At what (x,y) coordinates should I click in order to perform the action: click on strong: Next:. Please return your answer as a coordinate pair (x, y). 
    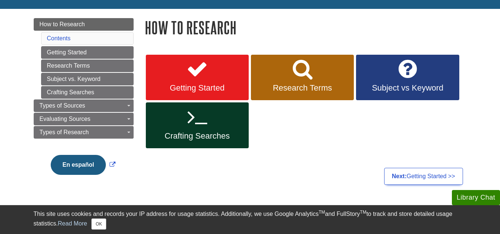
    Looking at the image, I should click on (399, 176).